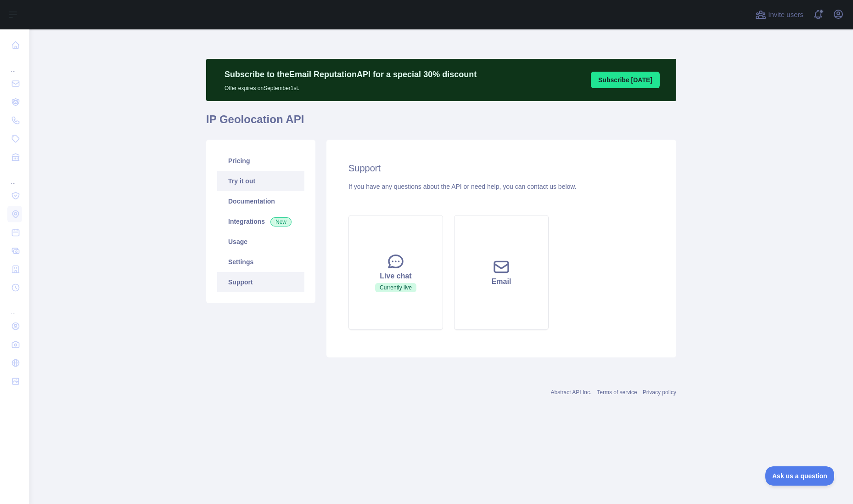 This screenshot has height=504, width=853. What do you see at coordinates (261, 262) in the screenshot?
I see `a: Settings` at bounding box center [261, 262].